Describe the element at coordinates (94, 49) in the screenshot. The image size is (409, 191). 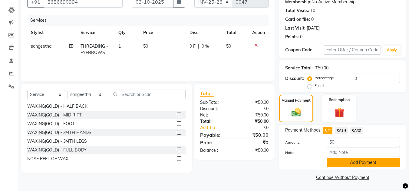
I see `span: THREADING - EYEBROWS` at that location.